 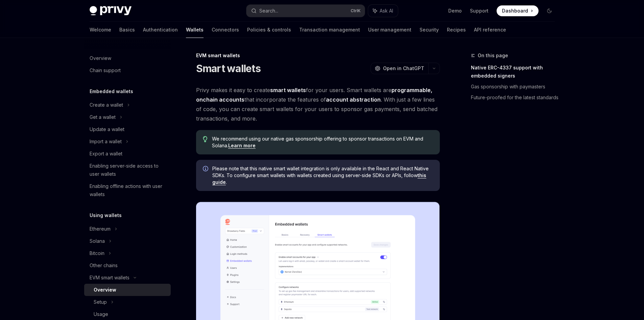 I want to click on span: We recommend using our native gas sponsorship offering to sponsor transactions on EVM and Solana., so click(x=322, y=142).